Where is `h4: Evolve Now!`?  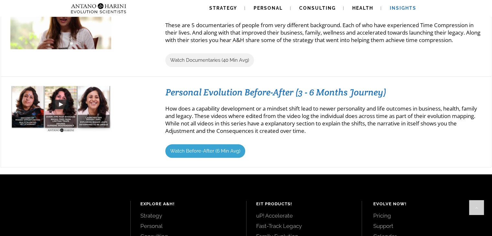 h4: Evolve Now! is located at coordinates (425, 204).